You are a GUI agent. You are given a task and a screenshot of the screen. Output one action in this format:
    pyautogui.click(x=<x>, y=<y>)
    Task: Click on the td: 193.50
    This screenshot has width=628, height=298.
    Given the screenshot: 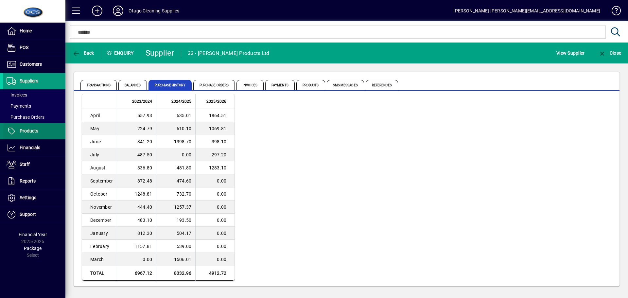 What is the action you would take?
    pyautogui.click(x=176, y=220)
    